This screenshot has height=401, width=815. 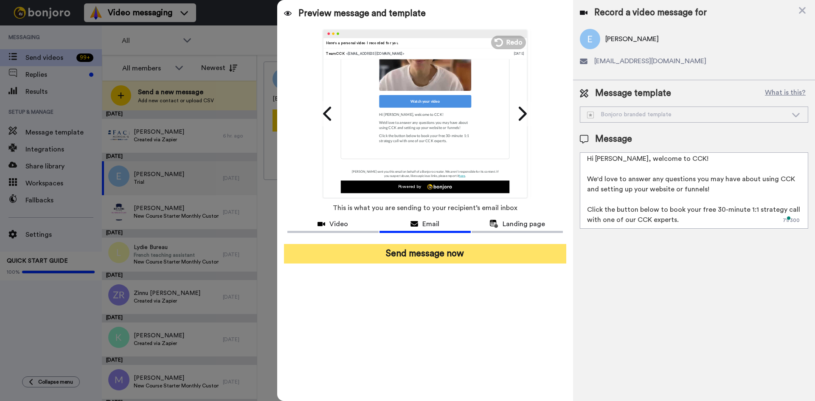 I want to click on span: Message template, so click(x=633, y=93).